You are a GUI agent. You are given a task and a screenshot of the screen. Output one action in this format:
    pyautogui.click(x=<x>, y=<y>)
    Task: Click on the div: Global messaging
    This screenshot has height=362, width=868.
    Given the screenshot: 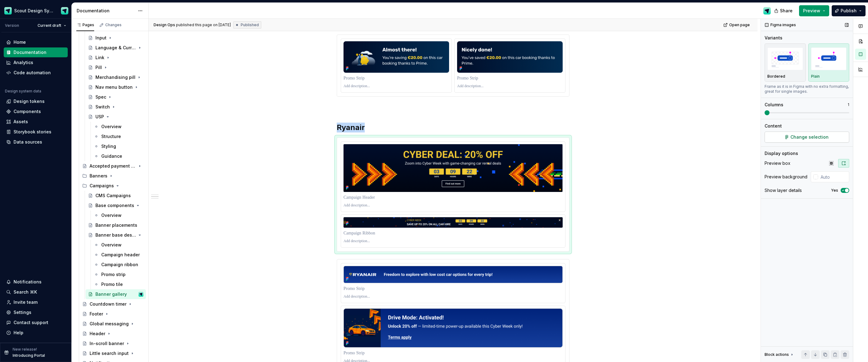 What is the action you would take?
    pyautogui.click(x=109, y=323)
    